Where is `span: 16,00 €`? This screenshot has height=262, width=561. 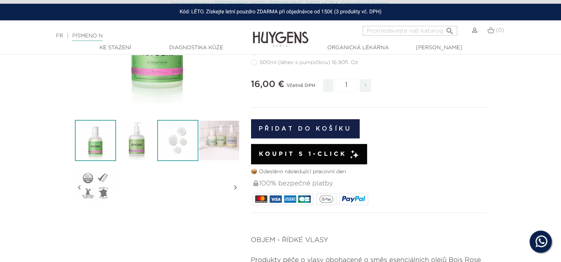
span: 16,00 € is located at coordinates (268, 84).